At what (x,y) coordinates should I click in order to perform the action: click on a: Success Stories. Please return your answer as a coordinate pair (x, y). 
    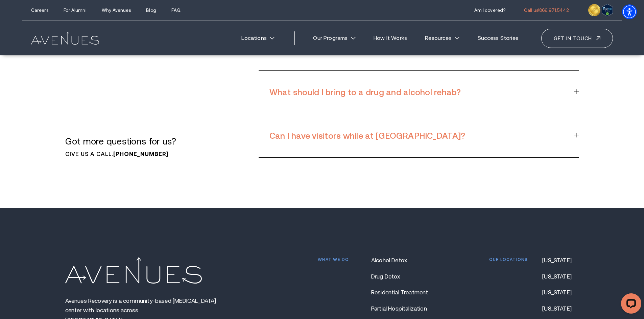
    Looking at the image, I should click on (497, 39).